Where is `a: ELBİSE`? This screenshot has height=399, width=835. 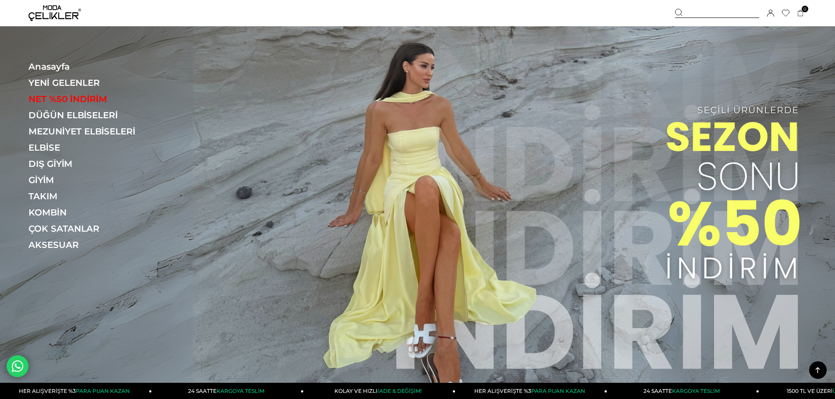 a: ELBİSE is located at coordinates (89, 148).